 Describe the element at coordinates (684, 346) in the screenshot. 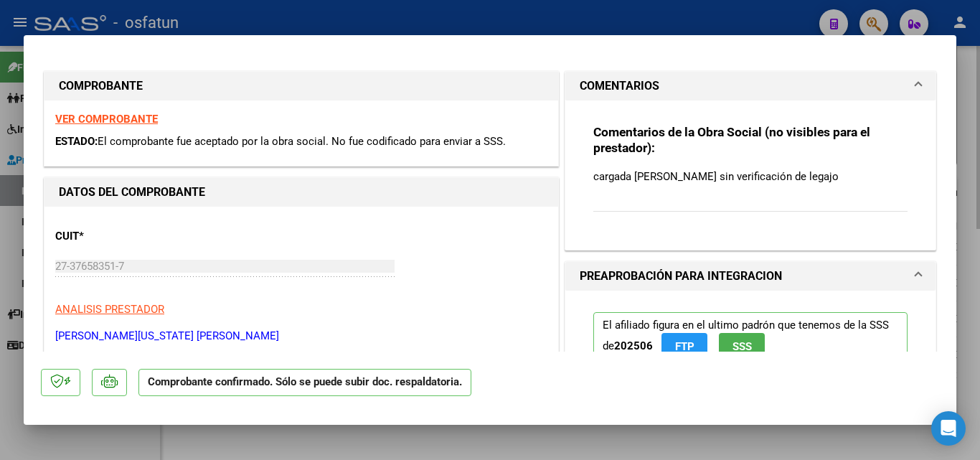

I see `button: FTP` at that location.